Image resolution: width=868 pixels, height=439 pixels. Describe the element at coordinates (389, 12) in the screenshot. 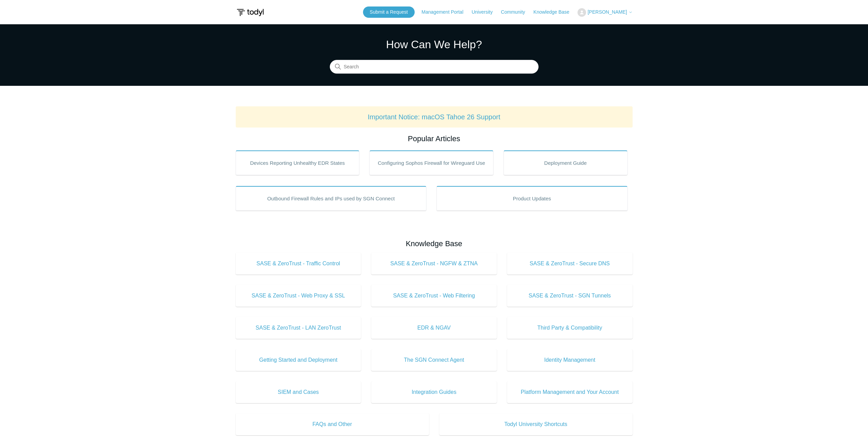

I see `a: Submit a Request` at that location.